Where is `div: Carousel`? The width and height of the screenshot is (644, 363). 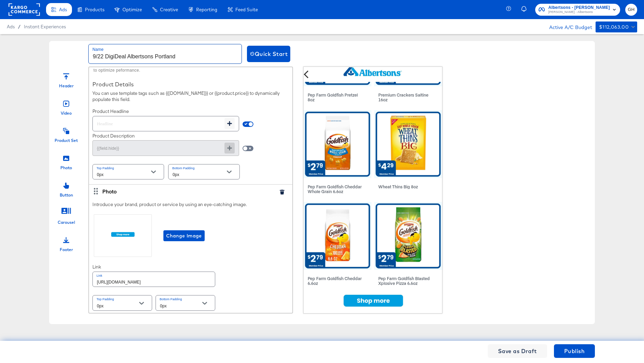 div: Carousel is located at coordinates (66, 222).